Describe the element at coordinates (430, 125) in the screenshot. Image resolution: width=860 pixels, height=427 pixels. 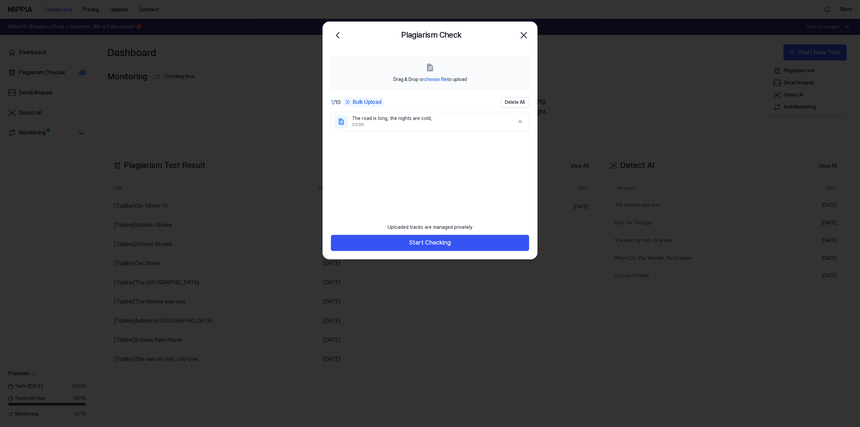
I see `div: 03:06` at that location.